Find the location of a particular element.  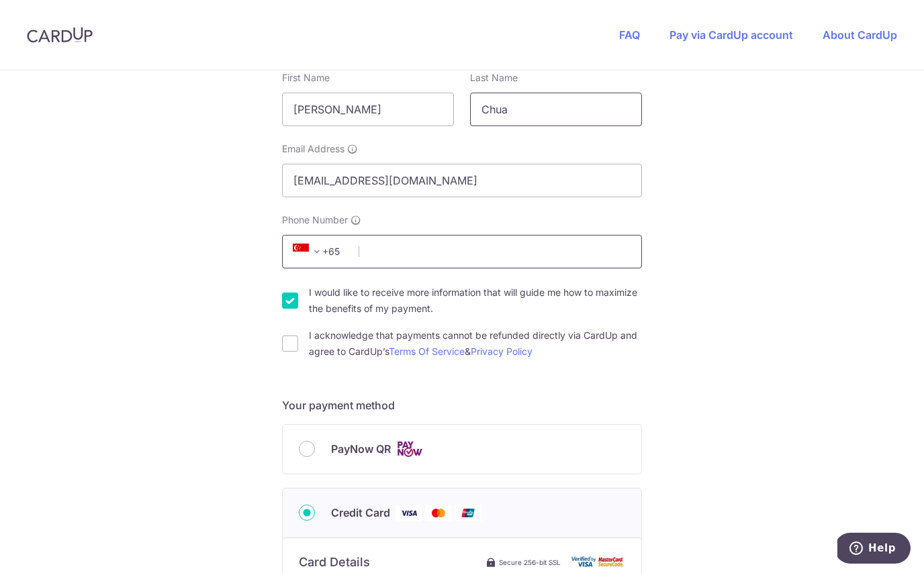

label: First Name is located at coordinates (306, 78).